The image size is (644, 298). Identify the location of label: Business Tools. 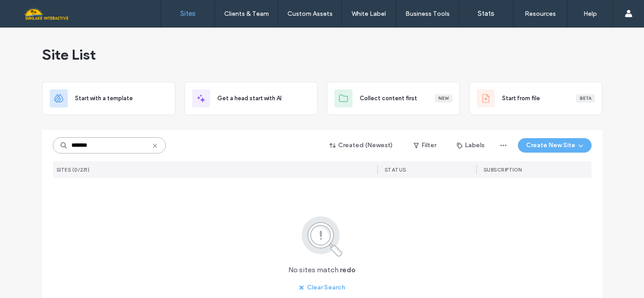
(428, 13).